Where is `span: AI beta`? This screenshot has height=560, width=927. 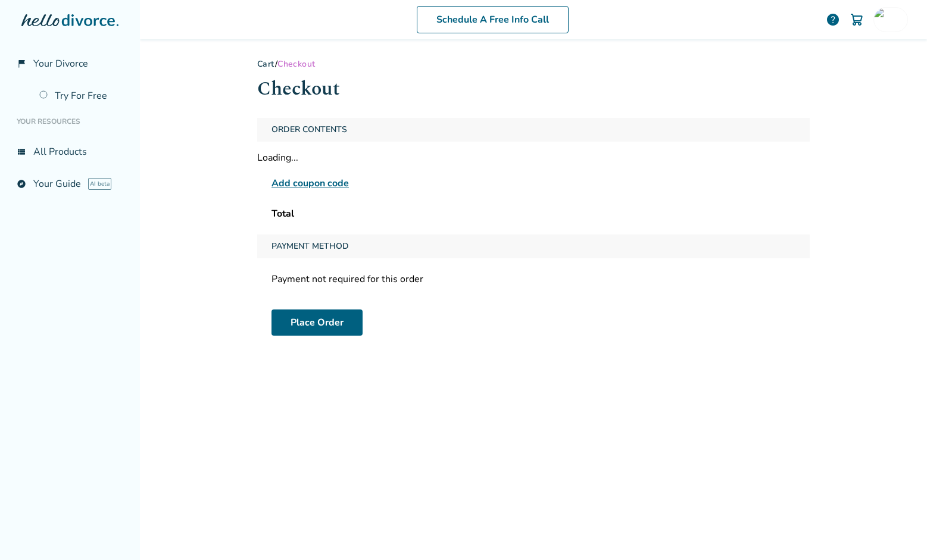
span: AI beta is located at coordinates (100, 184).